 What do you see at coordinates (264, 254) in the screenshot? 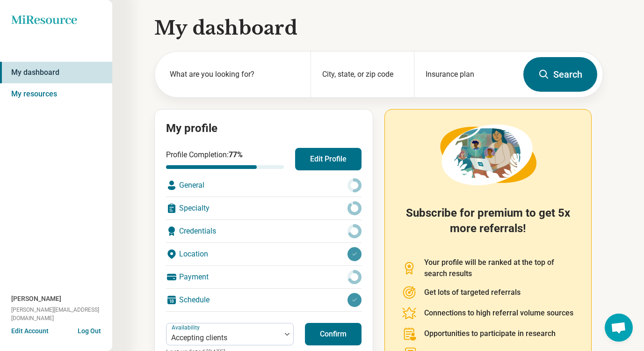
I see `div: Location` at bounding box center [264, 254].